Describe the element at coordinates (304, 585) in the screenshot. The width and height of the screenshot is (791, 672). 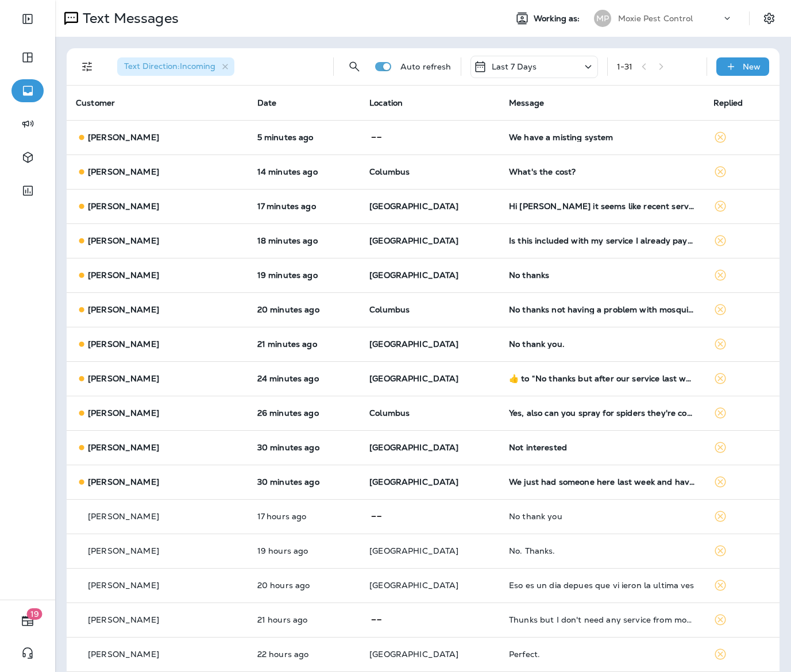
I see `p: Aug 14, 2025 03:05 PM` at that location.